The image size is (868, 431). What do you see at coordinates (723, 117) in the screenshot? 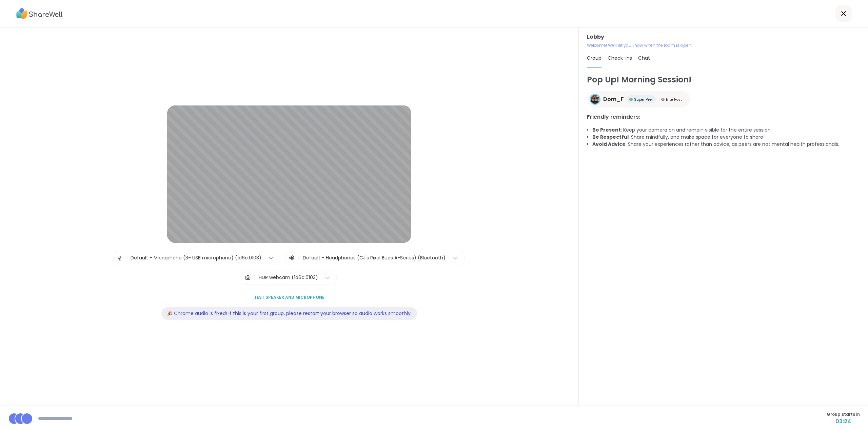
I see `h3: Friendly reminders:` at bounding box center [723, 117].